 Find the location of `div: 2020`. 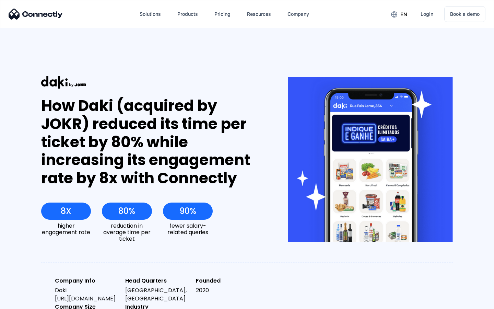

div: 2020 is located at coordinates (228, 290).